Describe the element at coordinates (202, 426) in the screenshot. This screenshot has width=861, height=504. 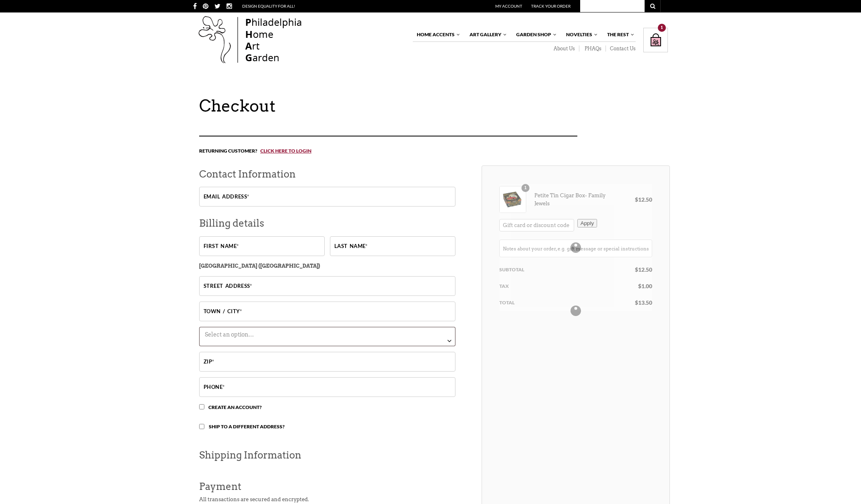
I see `input: Ship to a different address?` at that location.